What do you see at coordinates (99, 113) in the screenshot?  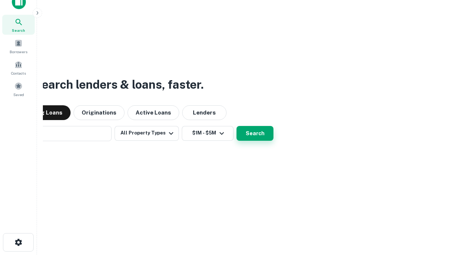 I see `button: Originations` at bounding box center [99, 113].